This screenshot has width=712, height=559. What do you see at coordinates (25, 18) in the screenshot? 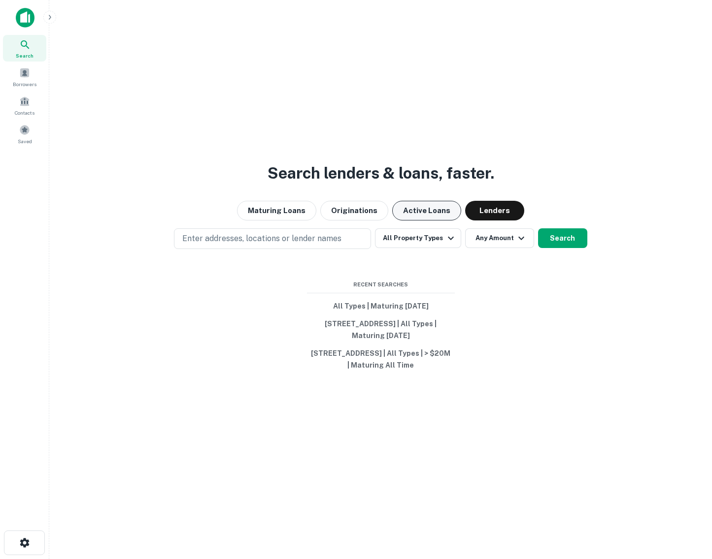
I see `img: capitalize-icon.png` at bounding box center [25, 18].